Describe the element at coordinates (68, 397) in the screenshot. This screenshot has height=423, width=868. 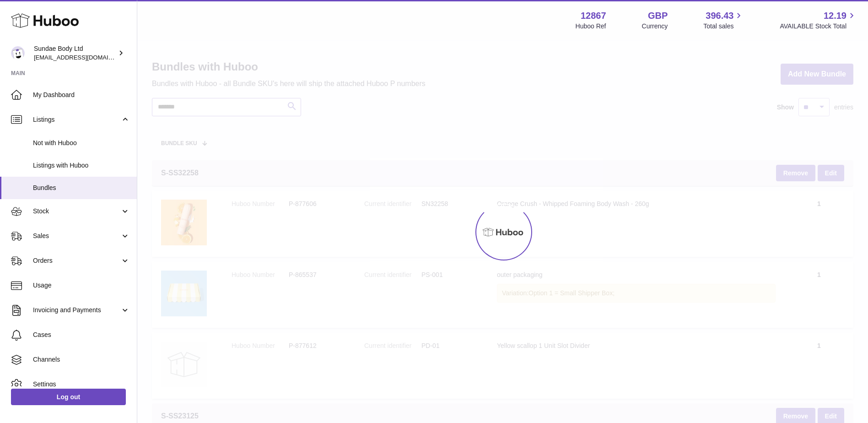
I see `a: Log out` at that location.